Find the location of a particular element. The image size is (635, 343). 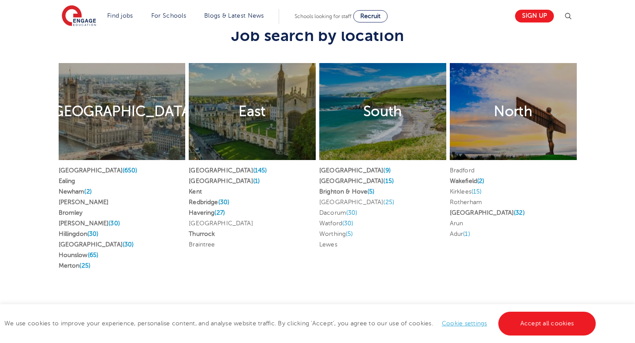

h2: East is located at coordinates (252, 112).